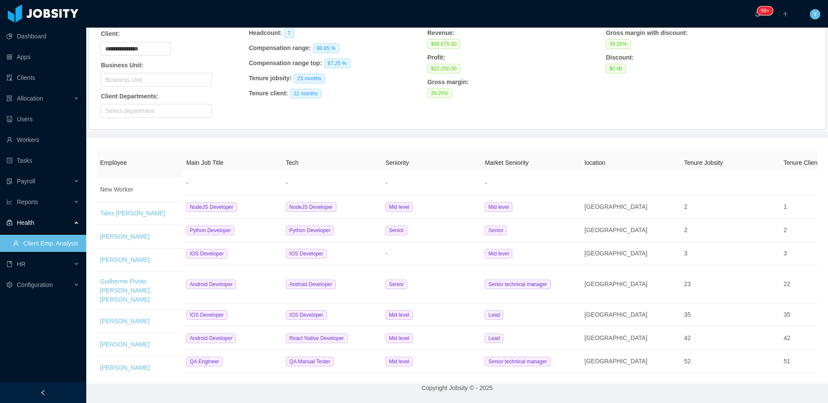  Describe the element at coordinates (620, 57) in the screenshot. I see `strong: Discount :` at that location.